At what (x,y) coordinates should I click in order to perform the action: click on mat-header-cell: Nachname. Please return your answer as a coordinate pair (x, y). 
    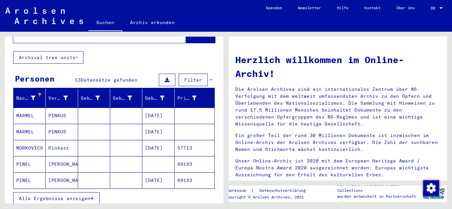
    Looking at the image, I should click on (29, 98).